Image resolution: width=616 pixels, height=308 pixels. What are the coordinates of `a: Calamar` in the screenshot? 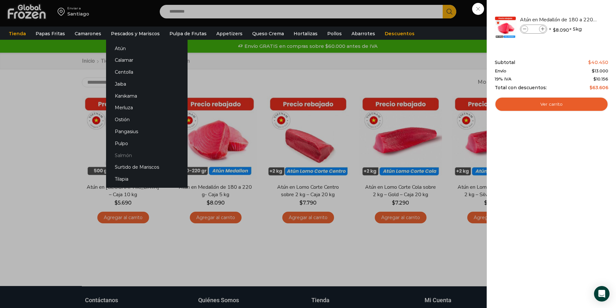 It's located at (147, 60).